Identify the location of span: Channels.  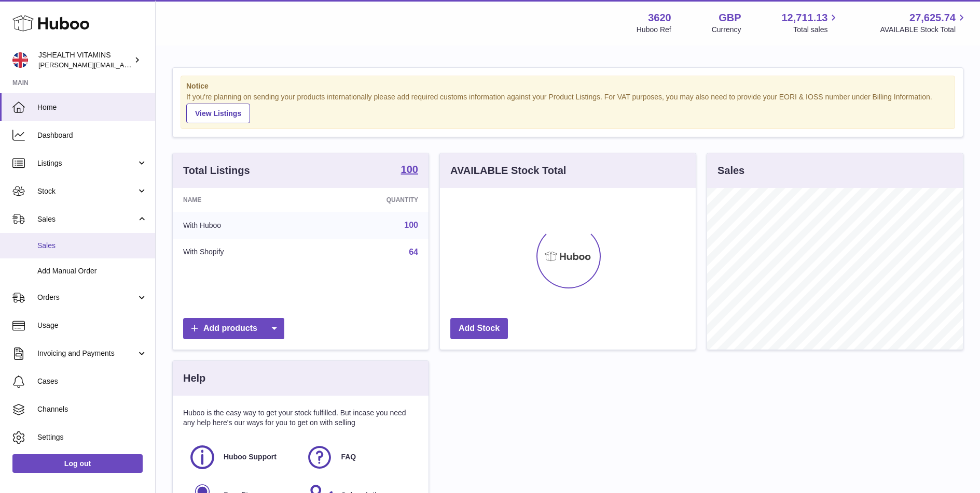
(93, 409).